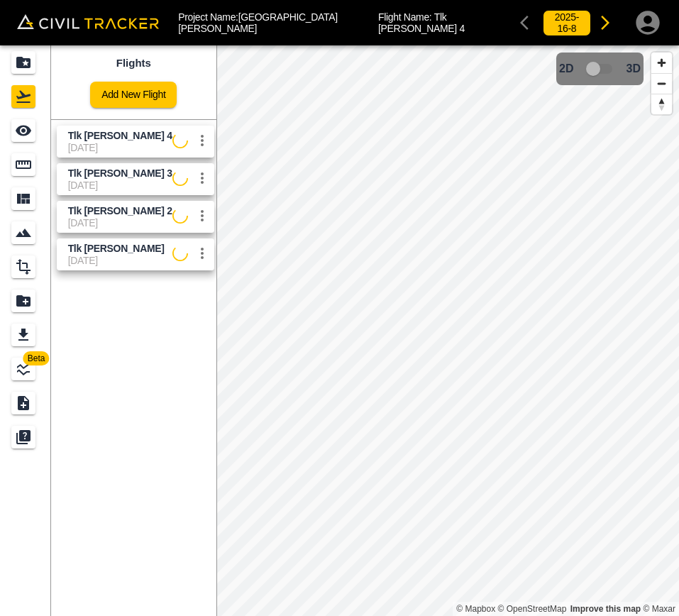 The width and height of the screenshot is (679, 616). I want to click on button: Reset bearing to north, so click(661, 103).